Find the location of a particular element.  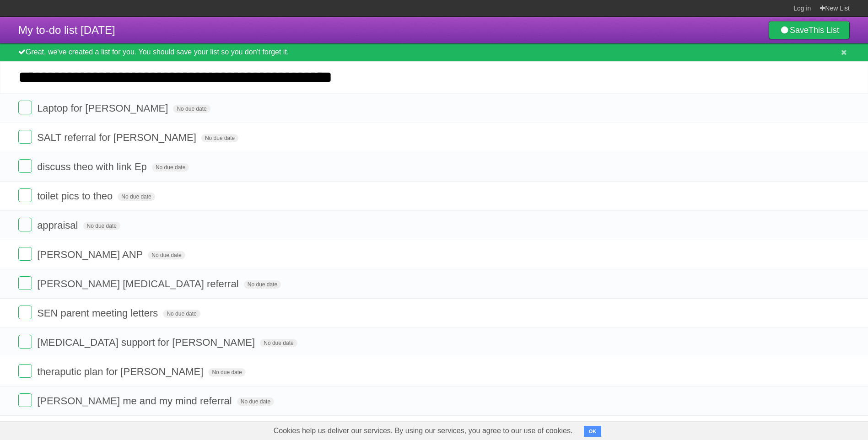

span: discuss theo with link Ep is located at coordinates (93, 167).